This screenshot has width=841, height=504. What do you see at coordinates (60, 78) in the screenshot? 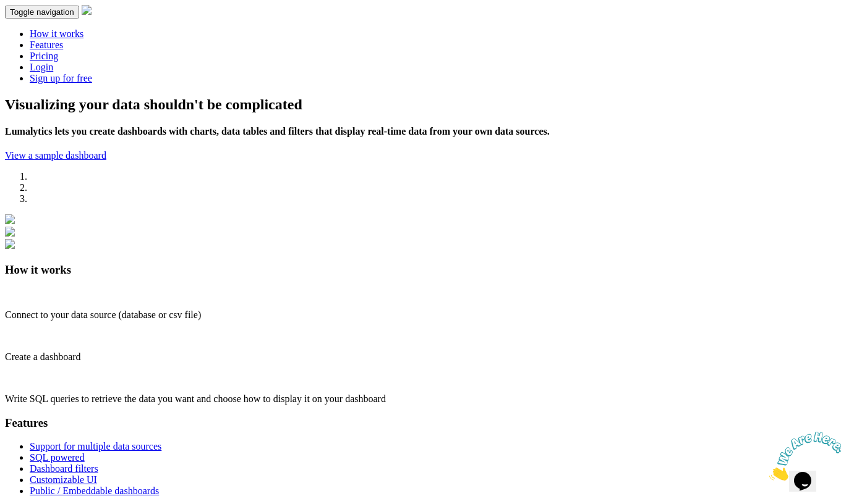
I see `a: Sign up for free` at bounding box center [60, 78].